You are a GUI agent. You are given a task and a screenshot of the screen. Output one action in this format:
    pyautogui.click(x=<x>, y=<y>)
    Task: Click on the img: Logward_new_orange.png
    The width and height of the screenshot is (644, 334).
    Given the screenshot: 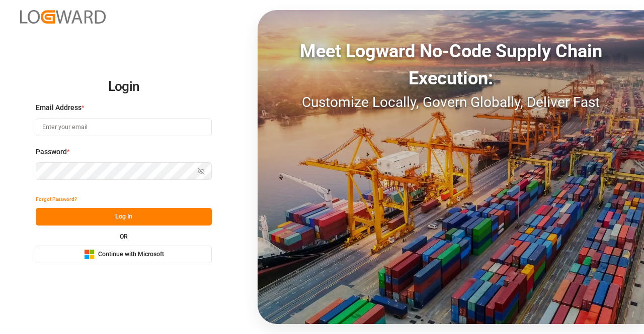 What is the action you would take?
    pyautogui.click(x=63, y=17)
    